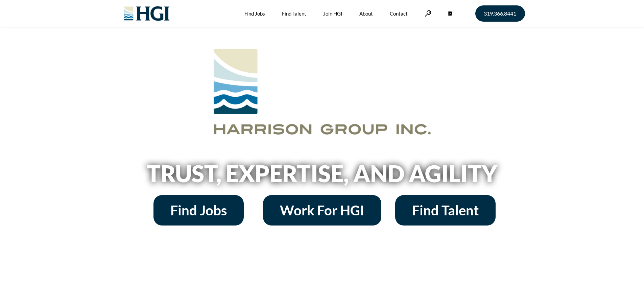  Describe the element at coordinates (445, 211) in the screenshot. I see `a: Find Talent` at that location.